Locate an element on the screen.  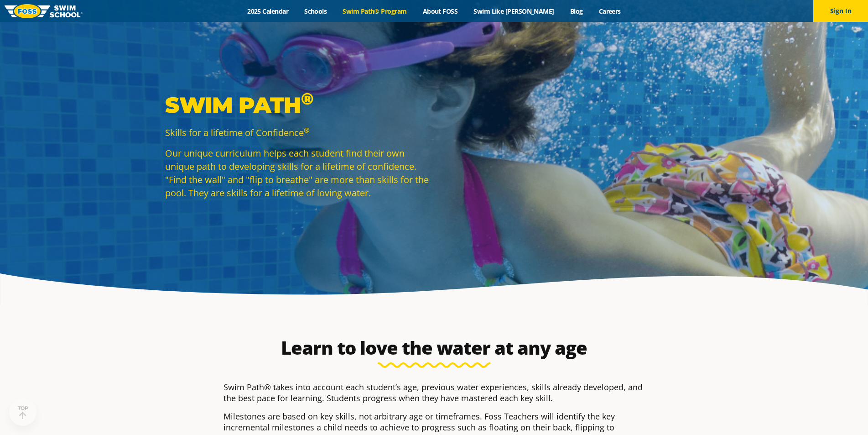
a: Blog is located at coordinates (577, 11).